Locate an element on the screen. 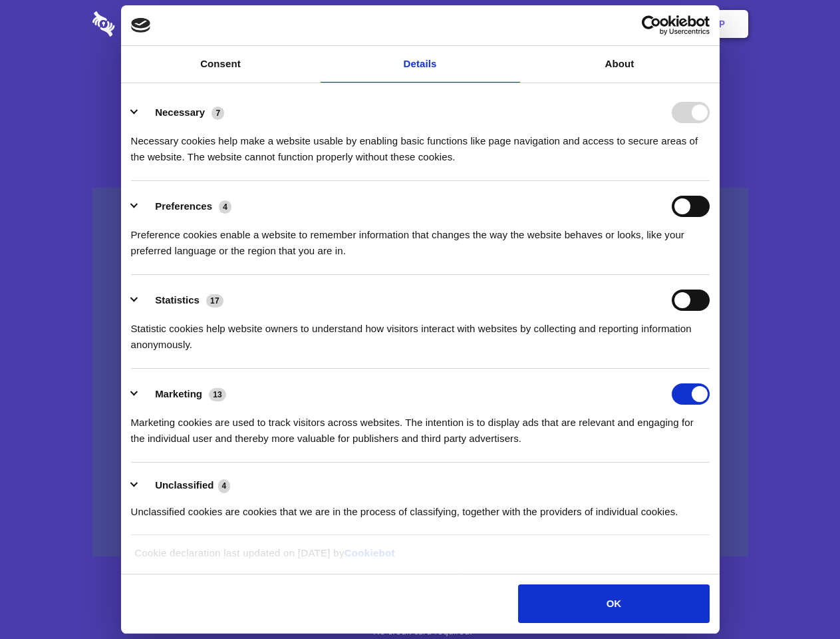 The width and height of the screenshot is (840, 639). h4: Auto-redaction of sensitive data, encrypted data sharing and self-destructing private chats. Shar... is located at coordinates (420, 143).